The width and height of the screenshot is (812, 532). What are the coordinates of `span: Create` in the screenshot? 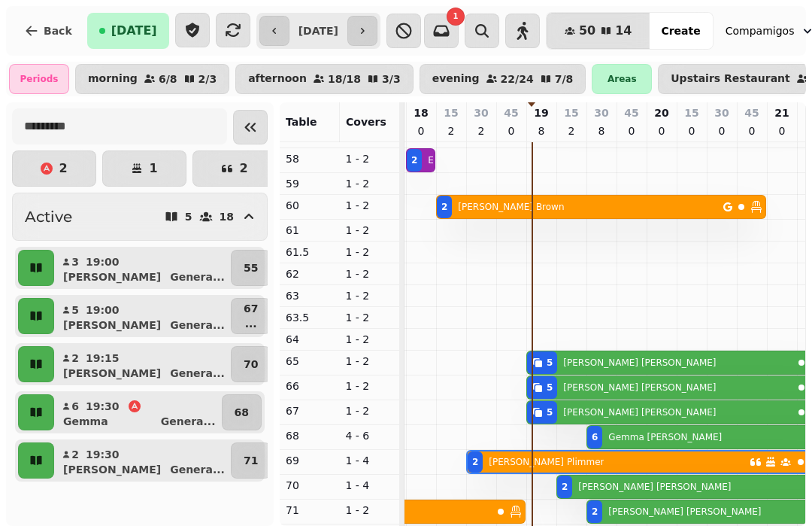 It's located at (681, 31).